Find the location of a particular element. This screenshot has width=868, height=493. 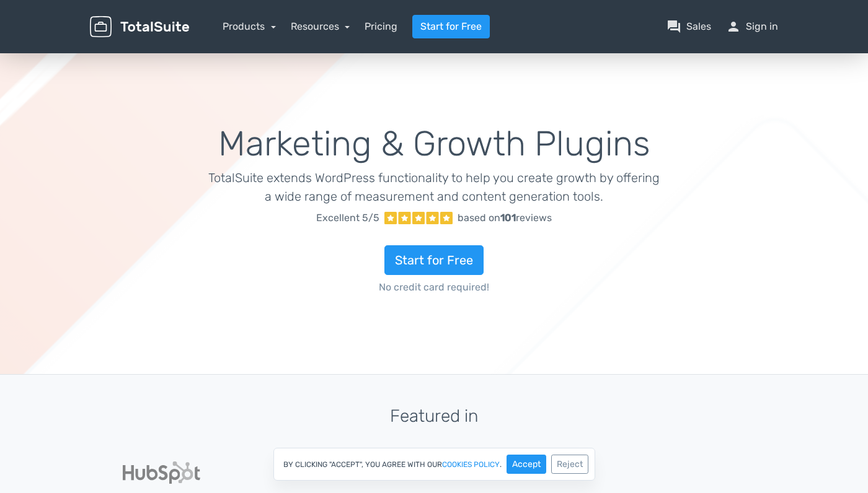

a: Products is located at coordinates (249, 26).